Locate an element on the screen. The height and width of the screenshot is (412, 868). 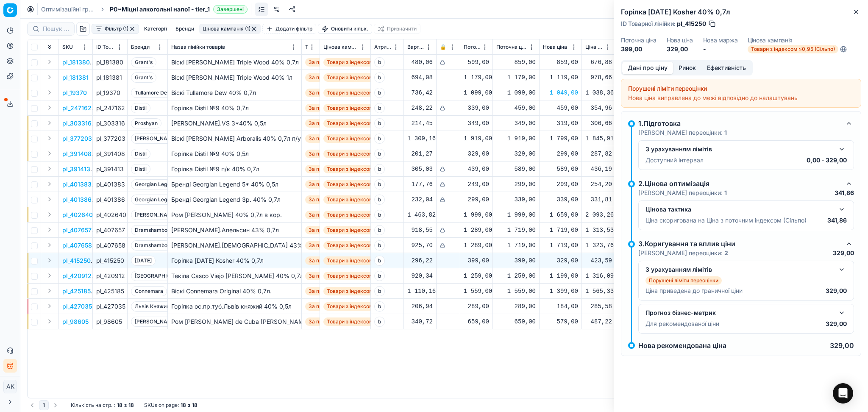
div: 920,34 is located at coordinates (420, 277).